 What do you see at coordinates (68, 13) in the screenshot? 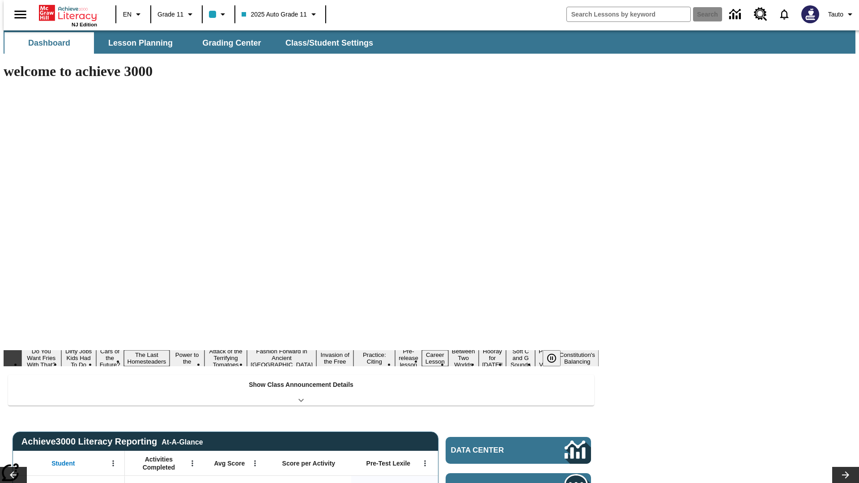
I see `a: Home` at bounding box center [68, 13].